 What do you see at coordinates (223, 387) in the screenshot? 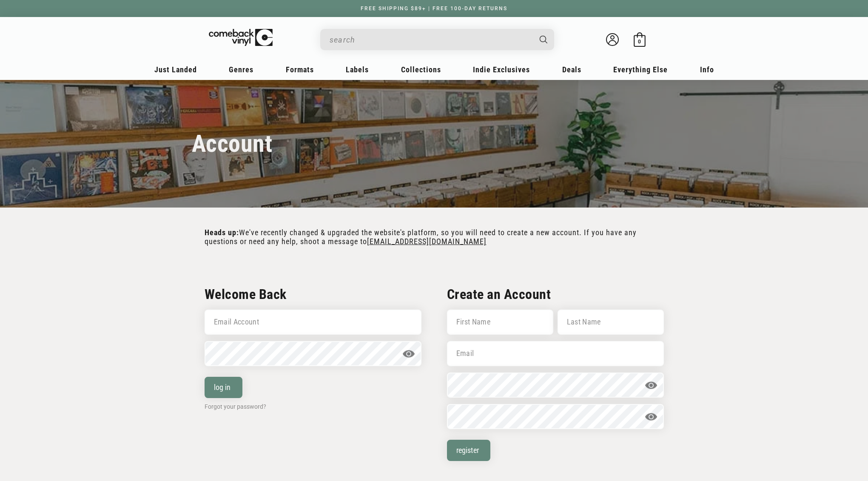
I see `button: log in` at bounding box center [223, 387].